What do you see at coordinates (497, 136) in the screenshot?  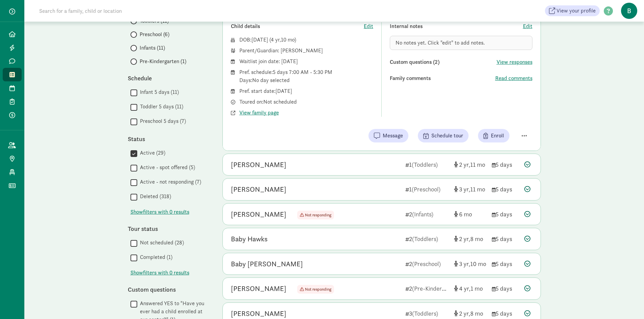 I see `span: Enroll` at bounding box center [497, 136].